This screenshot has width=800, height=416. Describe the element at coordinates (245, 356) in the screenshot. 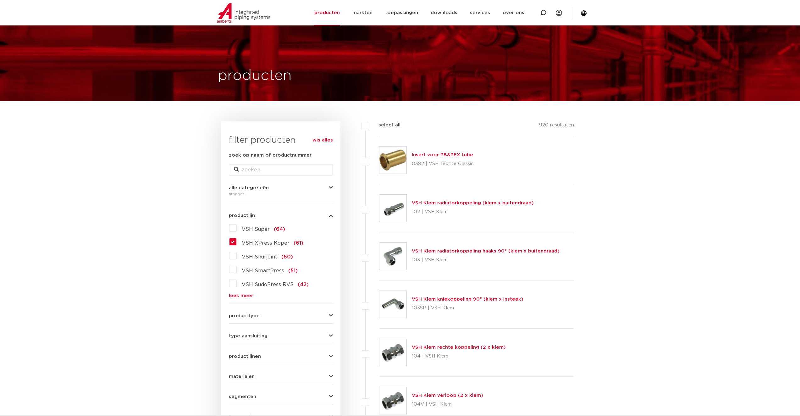

I see `span: productlijnen` at that location.